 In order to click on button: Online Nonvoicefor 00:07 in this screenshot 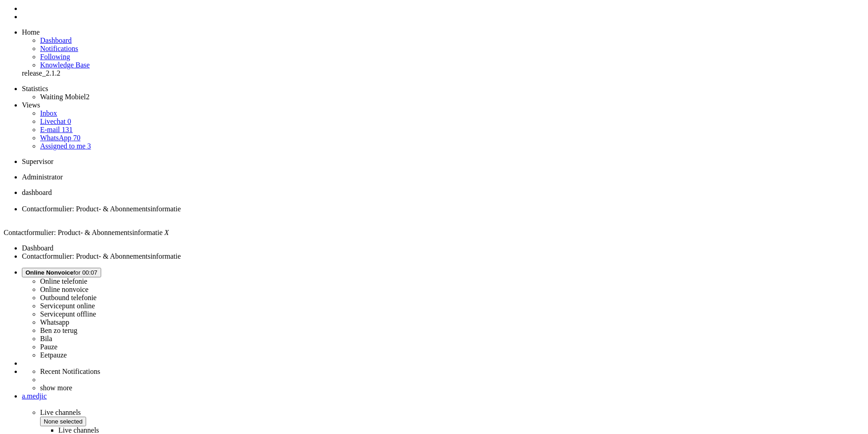, I will do `click(61, 272)`.